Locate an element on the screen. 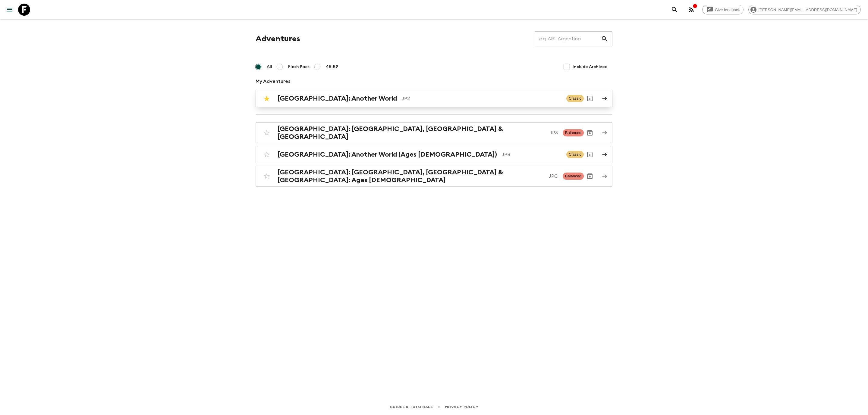 The width and height of the screenshot is (868, 415). button: search adventures is located at coordinates (675, 10).